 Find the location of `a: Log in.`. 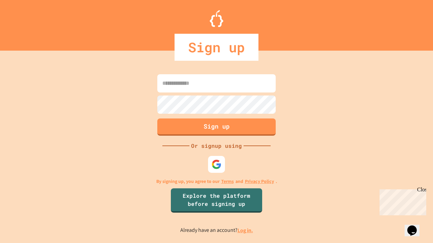

a: Log in. is located at coordinates (245, 231).